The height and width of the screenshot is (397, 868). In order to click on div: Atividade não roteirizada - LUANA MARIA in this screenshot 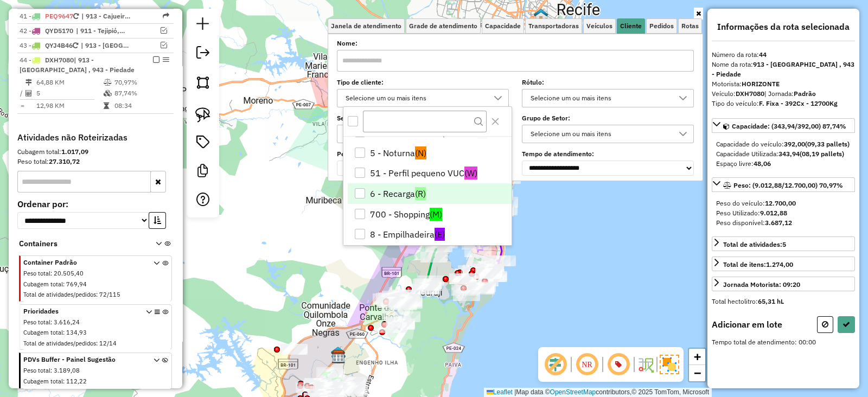, I will do `click(428, 285)`.